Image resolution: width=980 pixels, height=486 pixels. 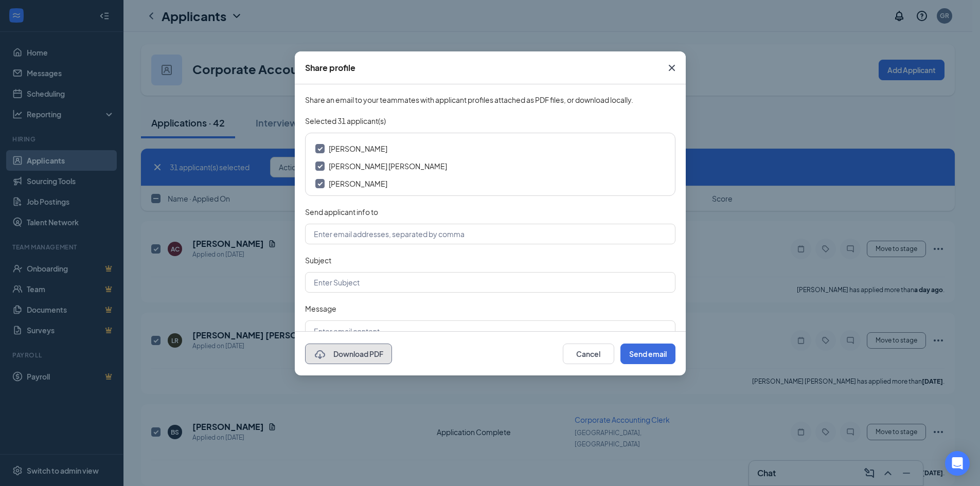 What do you see at coordinates (320, 309) in the screenshot?
I see `span: Message` at bounding box center [320, 309].